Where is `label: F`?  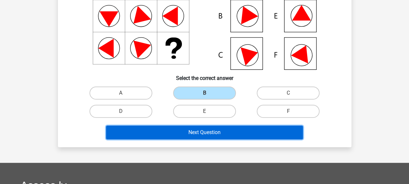
label: F is located at coordinates (288, 111).